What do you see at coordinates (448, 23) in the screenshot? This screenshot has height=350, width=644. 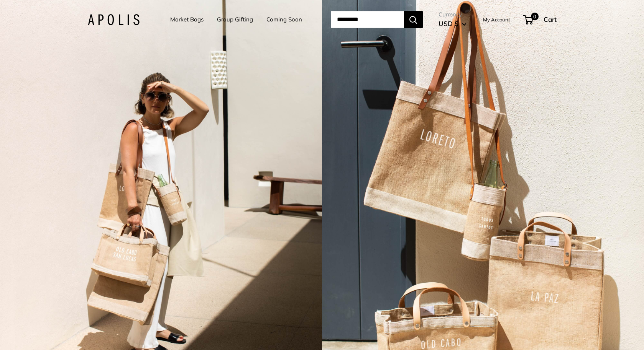 I see `span: USD $` at bounding box center [448, 23].